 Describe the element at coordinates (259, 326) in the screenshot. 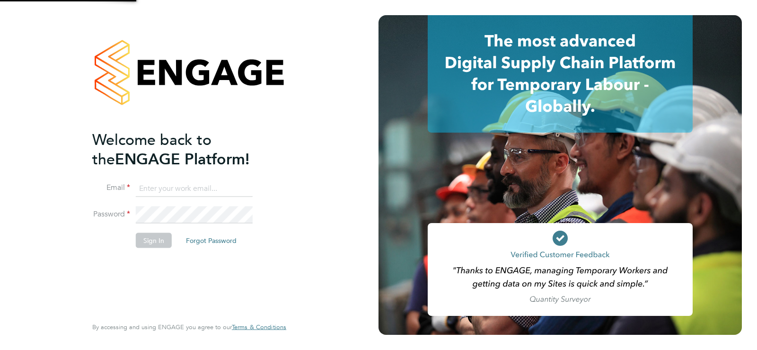

I see `span: Terms & Conditions` at that location.